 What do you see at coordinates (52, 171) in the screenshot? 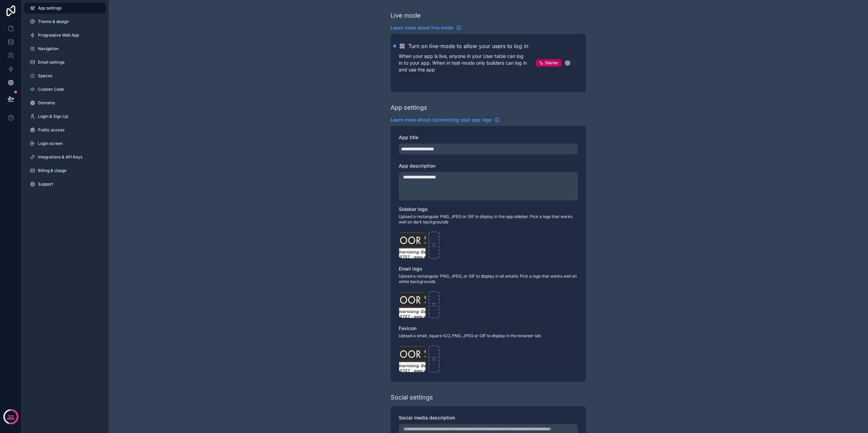
I see `span: Billing & Usage` at bounding box center [52, 171].